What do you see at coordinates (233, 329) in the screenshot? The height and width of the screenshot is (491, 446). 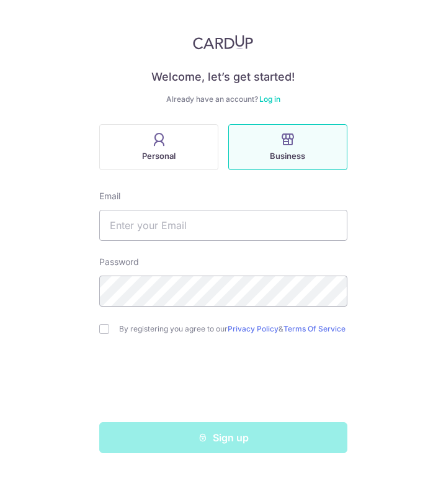 I see `label: By registering you agree to our &` at bounding box center [233, 329].